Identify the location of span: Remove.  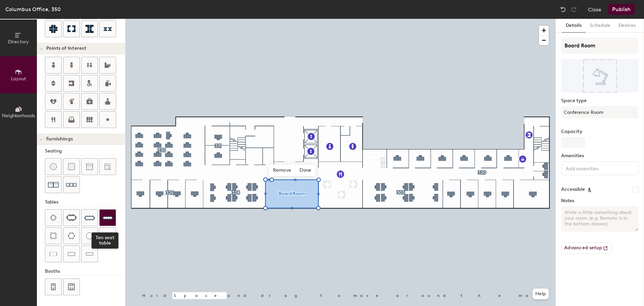
(282, 170).